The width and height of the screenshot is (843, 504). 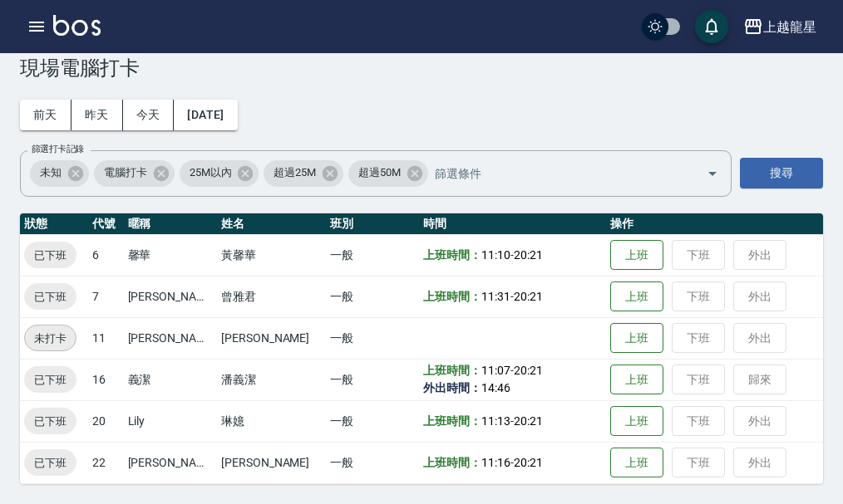 I want to click on td: 20, so click(x=106, y=421).